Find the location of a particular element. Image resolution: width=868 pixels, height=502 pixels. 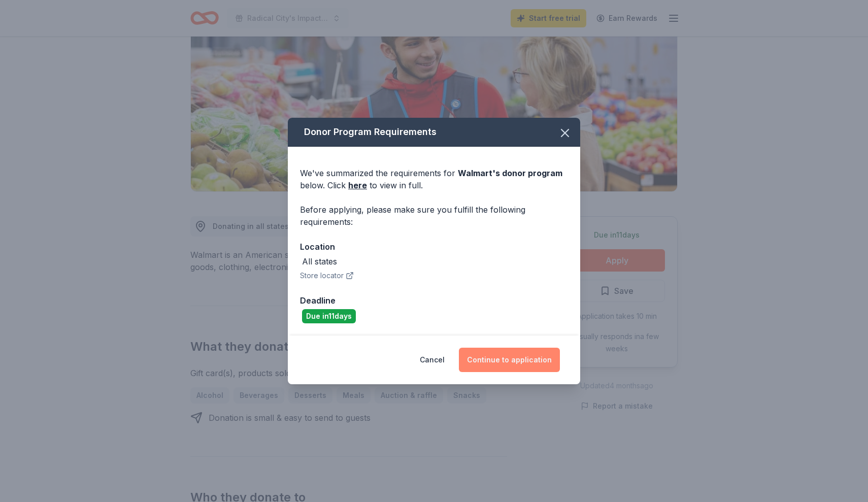

button: Store locator is located at coordinates (327, 276).